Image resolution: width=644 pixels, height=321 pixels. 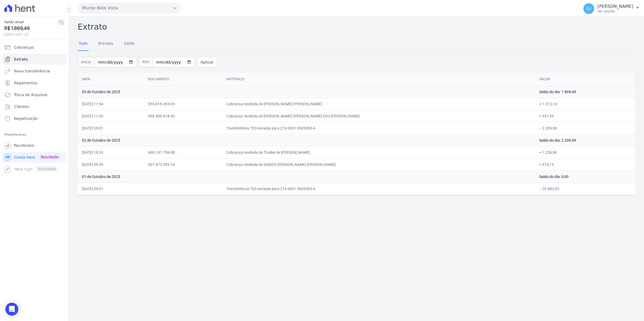 What do you see at coordinates (129, 44) in the screenshot?
I see `a: Saída` at bounding box center [129, 44].